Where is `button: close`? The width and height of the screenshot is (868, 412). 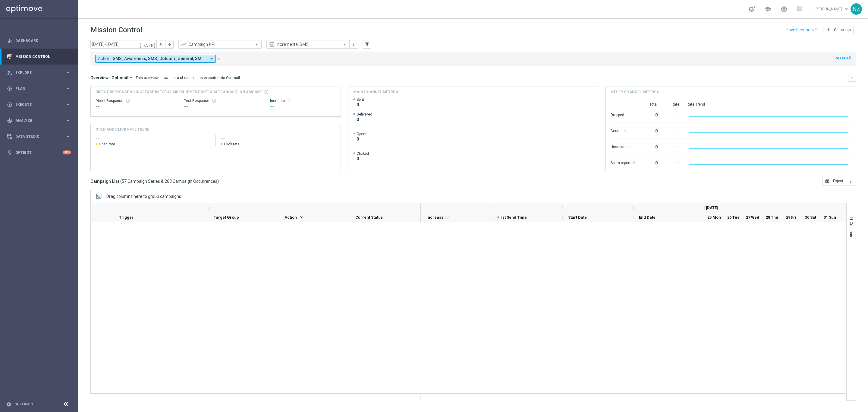
button: close is located at coordinates (219, 58).